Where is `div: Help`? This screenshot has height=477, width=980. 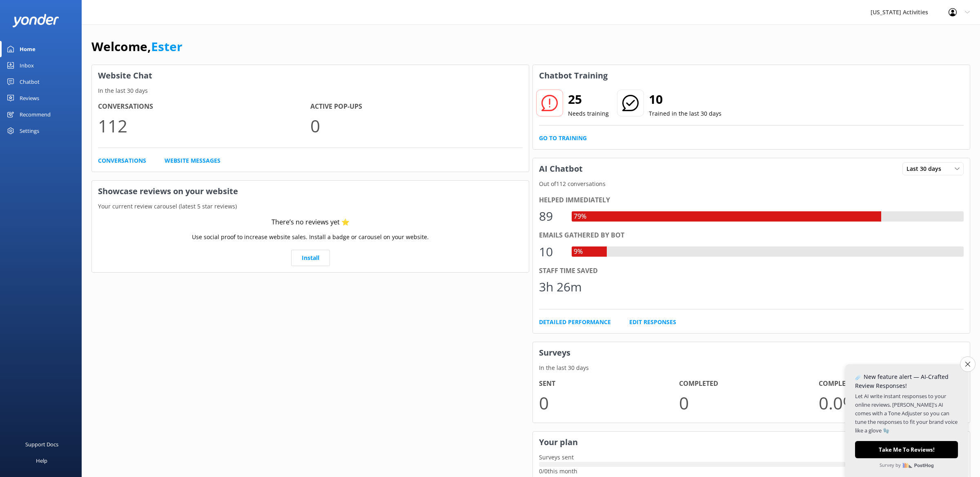
div: Help is located at coordinates (41, 461).